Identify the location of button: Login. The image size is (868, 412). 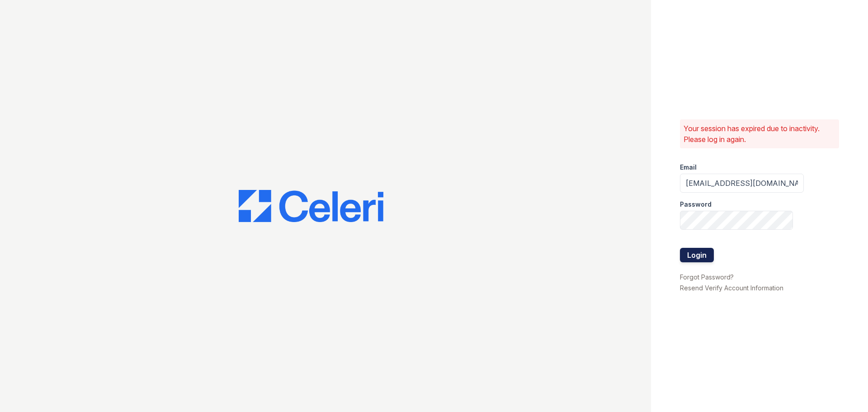
(697, 255).